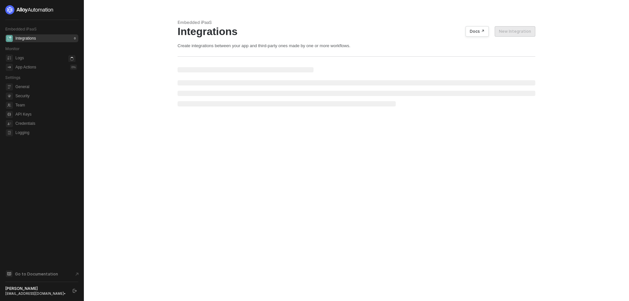 This screenshot has height=301, width=629. Describe the element at coordinates (477, 31) in the screenshot. I see `button: Docs ↗` at that location.